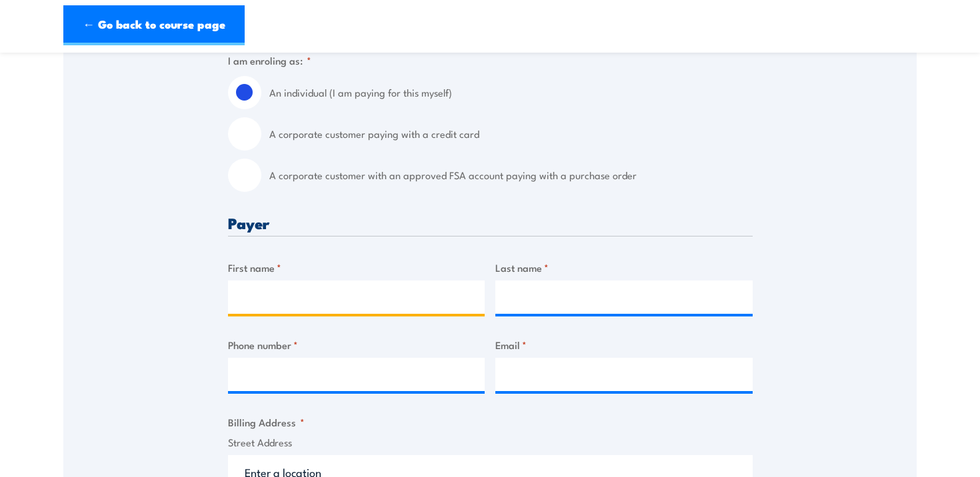 This screenshot has height=477, width=980. Describe the element at coordinates (490, 442) in the screenshot. I see `label: Street Address` at that location.